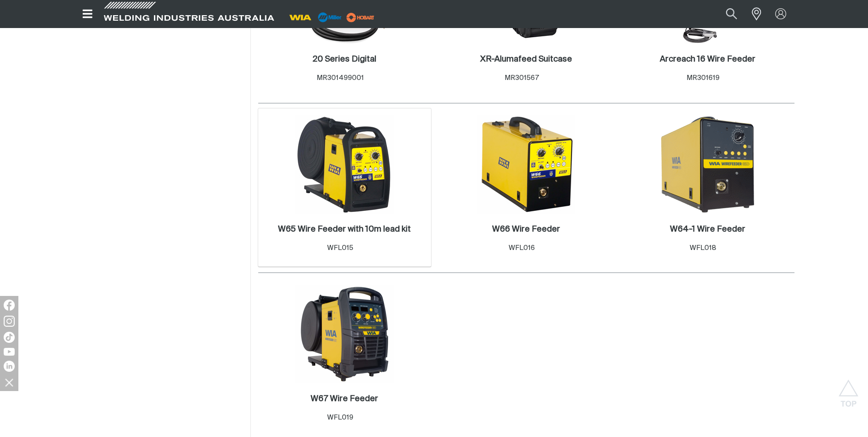 Image resolution: width=868 pixels, height=437 pixels. What do you see at coordinates (10, 321) in the screenshot?
I see `img: Instagram` at bounding box center [10, 321].